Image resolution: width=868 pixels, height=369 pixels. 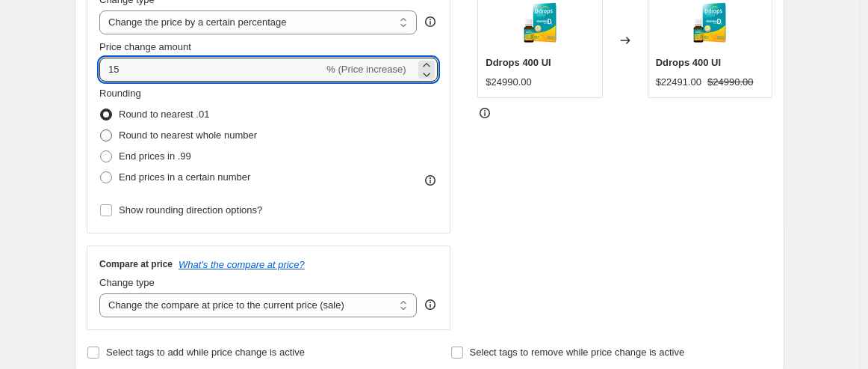 What do you see at coordinates (242, 264) in the screenshot?
I see `button: What's the compare at price?` at bounding box center [242, 264].